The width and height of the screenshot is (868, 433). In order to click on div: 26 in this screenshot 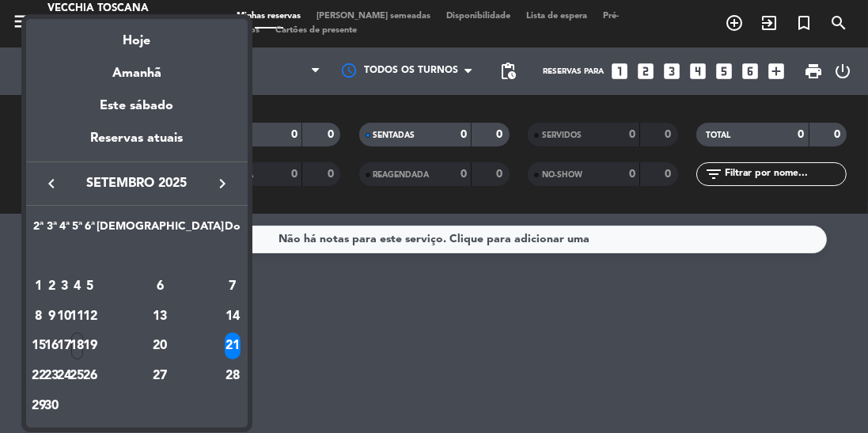, I will do `click(90, 376)`.